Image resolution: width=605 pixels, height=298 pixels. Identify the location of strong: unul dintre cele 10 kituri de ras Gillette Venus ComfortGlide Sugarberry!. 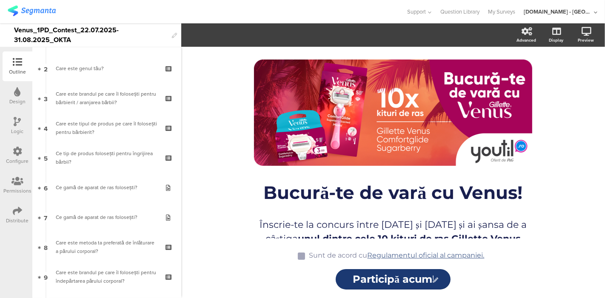
(409, 246).